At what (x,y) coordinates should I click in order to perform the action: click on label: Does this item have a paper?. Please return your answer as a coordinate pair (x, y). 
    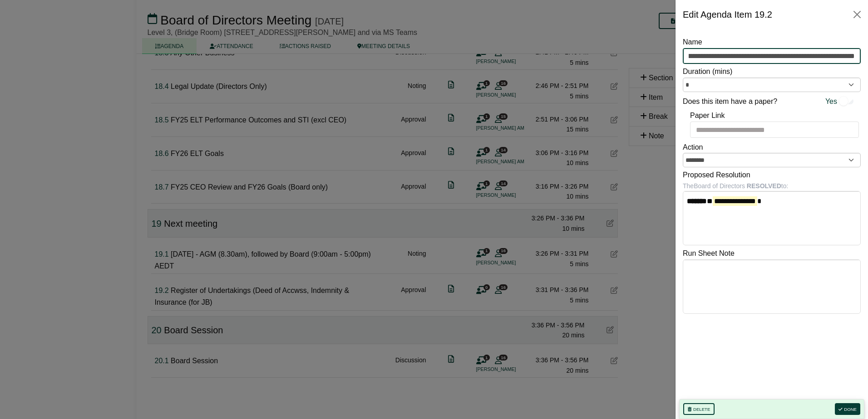
    Looking at the image, I should click on (730, 102).